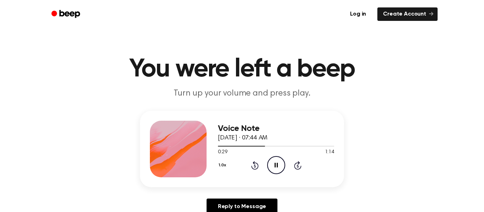 The width and height of the screenshot is (484, 212). Describe the element at coordinates (242, 69) in the screenshot. I see `h1: You were left a beep` at that location.